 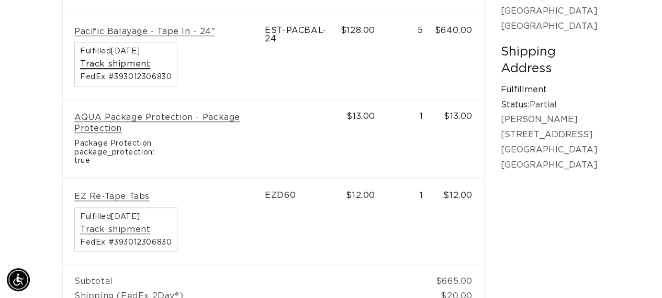 What do you see at coordinates (164, 161) in the screenshot?
I see `span: true` at bounding box center [164, 161].